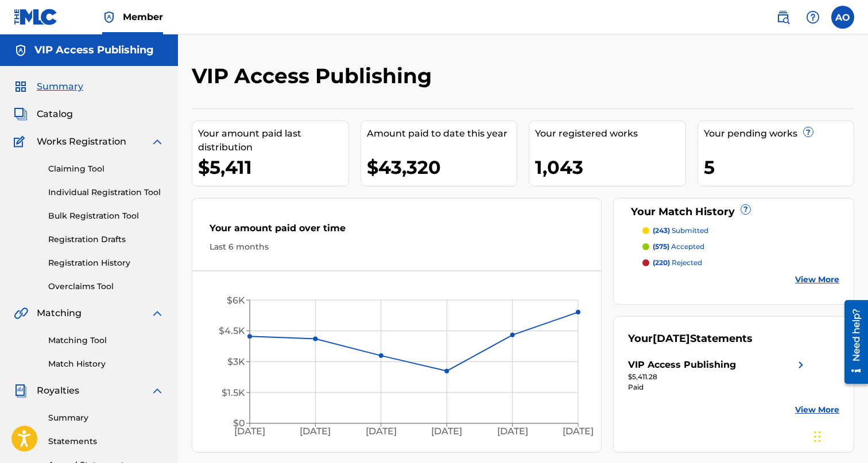 This screenshot has height=463, width=868. What do you see at coordinates (610, 167) in the screenshot?
I see `div: 1,043` at bounding box center [610, 167].